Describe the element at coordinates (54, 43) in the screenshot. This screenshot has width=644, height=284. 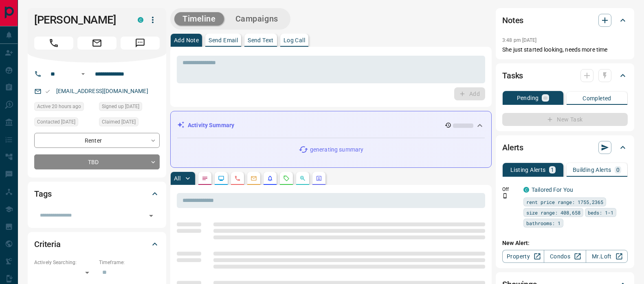
I see `span: Call` at that location.